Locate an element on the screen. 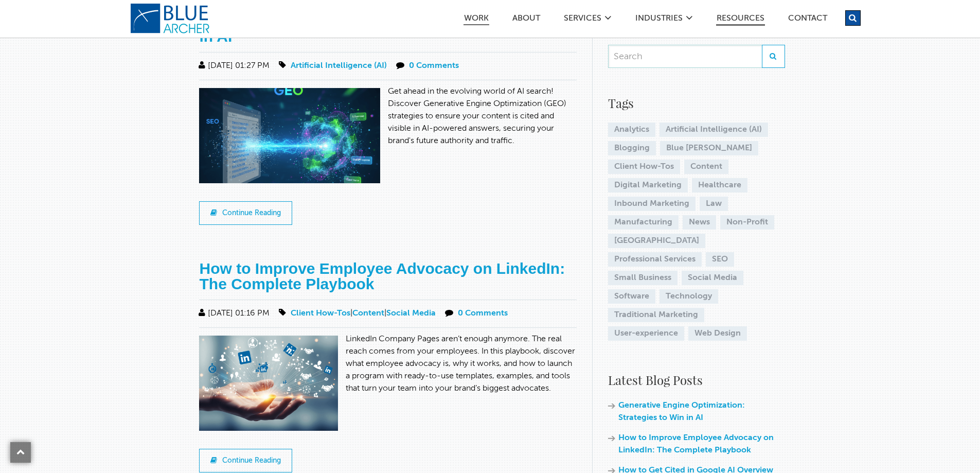 This screenshot has height=473, width=980. a: User-experience is located at coordinates (646, 333).